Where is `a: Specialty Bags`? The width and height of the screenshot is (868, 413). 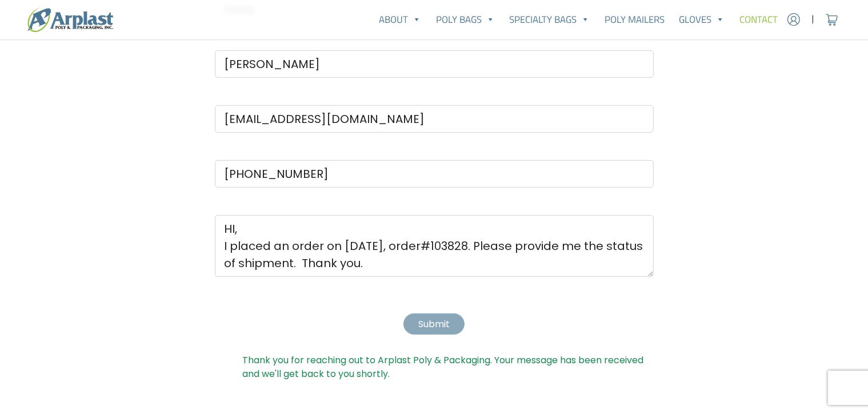
a: Specialty Bags is located at coordinates (550, 20).